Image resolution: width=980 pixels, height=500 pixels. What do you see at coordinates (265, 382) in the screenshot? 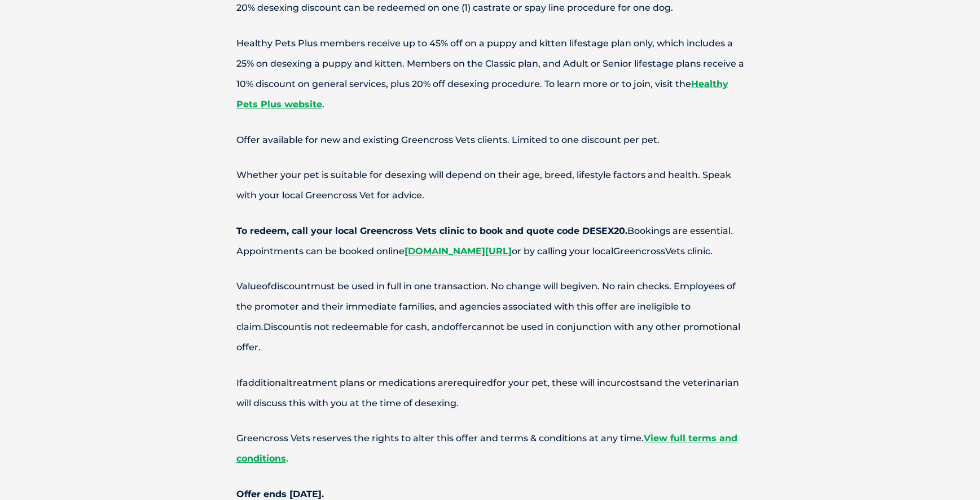
I see `span: additional` at bounding box center [265, 382].